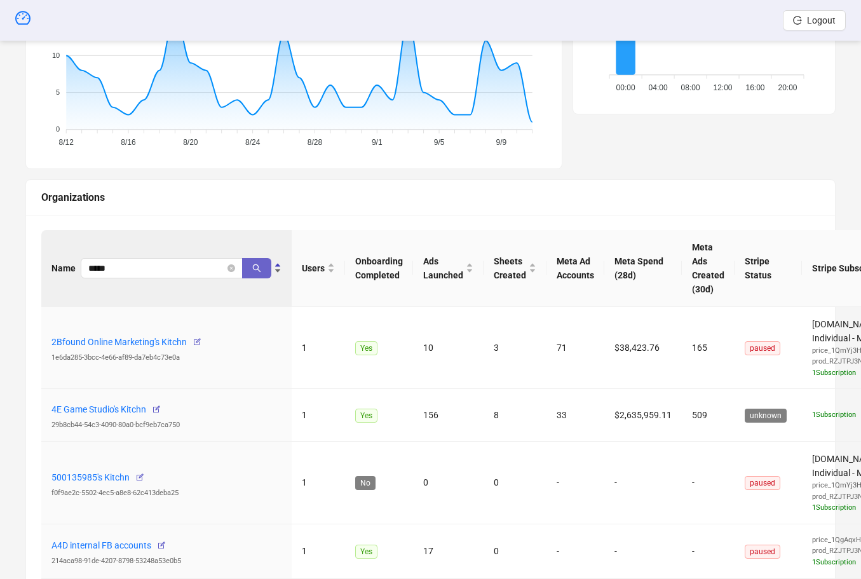 This screenshot has width=861, height=579. Describe the element at coordinates (658, 87) in the screenshot. I see `tspan: 04:00` at that location.